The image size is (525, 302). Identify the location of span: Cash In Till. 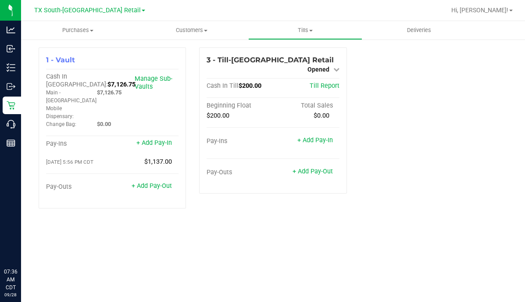
(222, 85).